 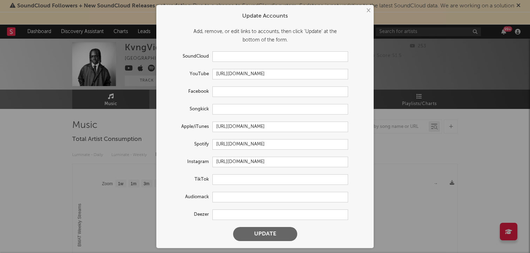 I want to click on label: Deezer, so click(x=188, y=214).